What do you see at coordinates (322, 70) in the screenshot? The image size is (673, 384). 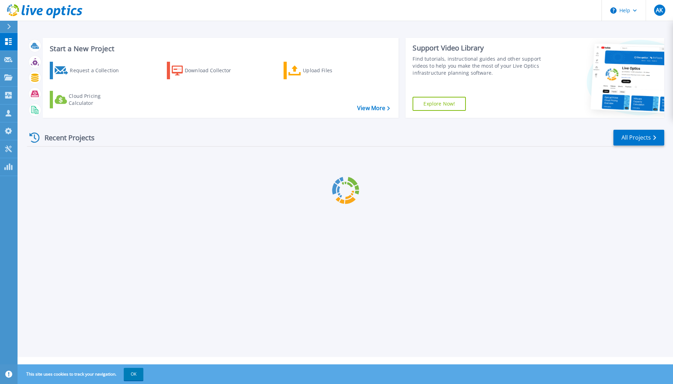 I see `a: Upload Files` at bounding box center [322, 70].